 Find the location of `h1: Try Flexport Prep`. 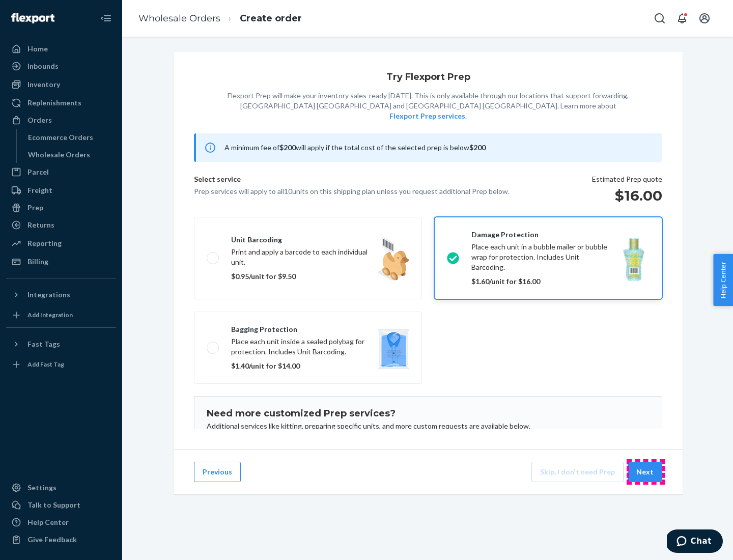

h1: Try Flexport Prep is located at coordinates (428, 77).